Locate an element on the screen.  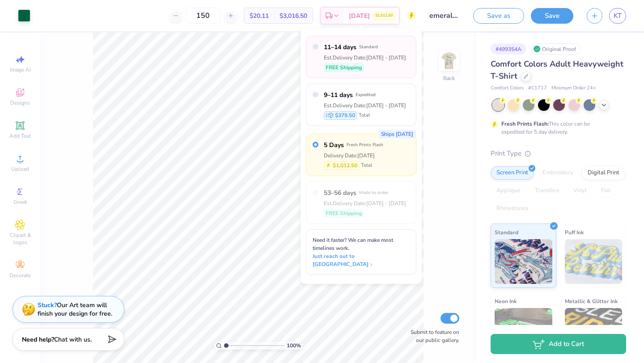
span: 100 % is located at coordinates (294, 345).